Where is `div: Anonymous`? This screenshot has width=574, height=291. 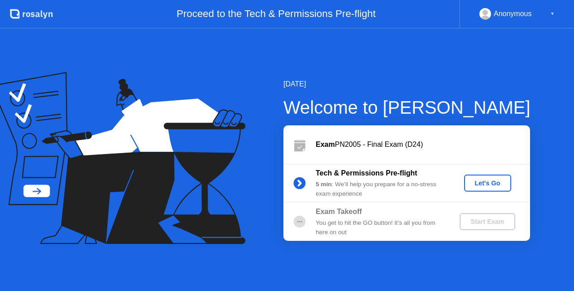 div: Anonymous is located at coordinates (513, 14).